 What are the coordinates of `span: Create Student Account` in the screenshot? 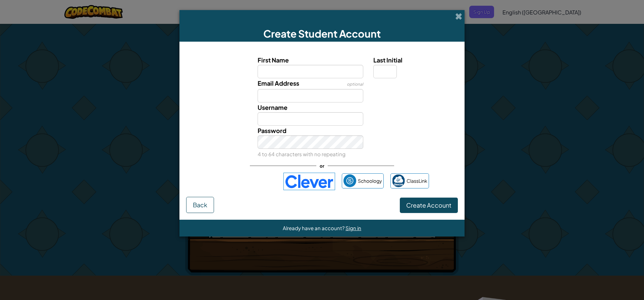 It's located at (322, 34).